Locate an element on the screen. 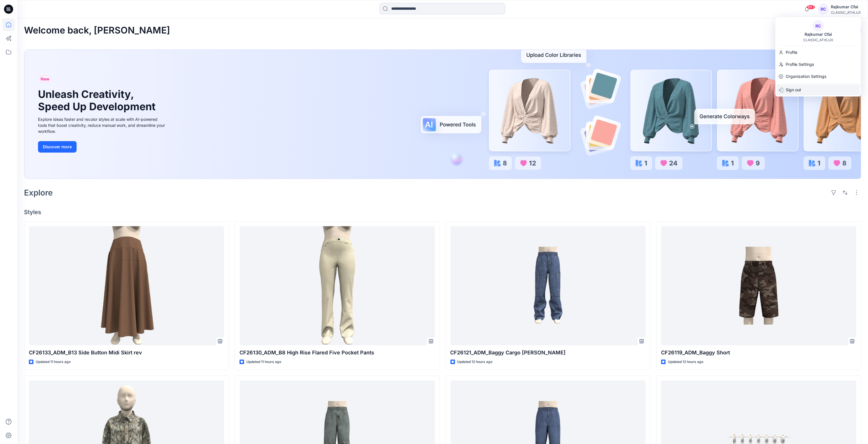 The height and width of the screenshot is (444, 868). h1: Unleash Creativity, Speed Up Development is located at coordinates (98, 100).